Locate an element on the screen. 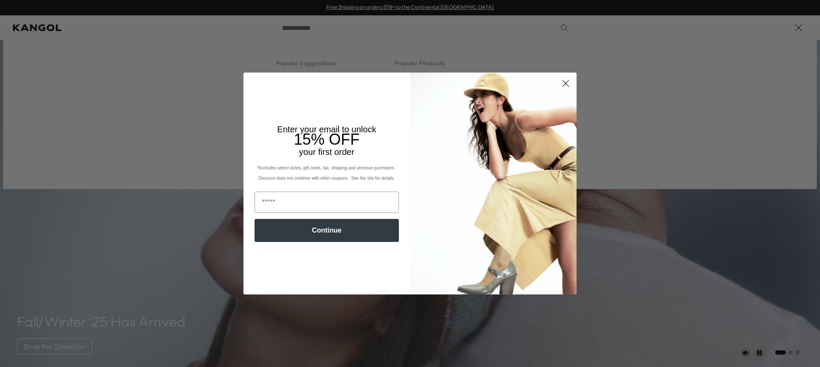  span: 15% OFF is located at coordinates (327, 139).